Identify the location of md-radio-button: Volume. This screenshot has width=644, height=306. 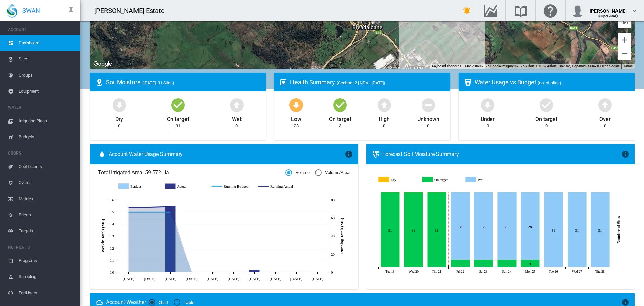
(298, 173).